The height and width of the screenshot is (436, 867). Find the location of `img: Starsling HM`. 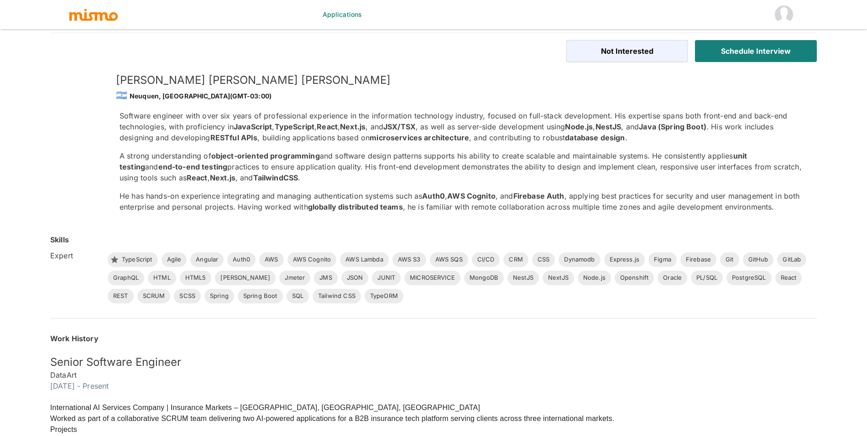

img: Starsling HM is located at coordinates (784, 15).